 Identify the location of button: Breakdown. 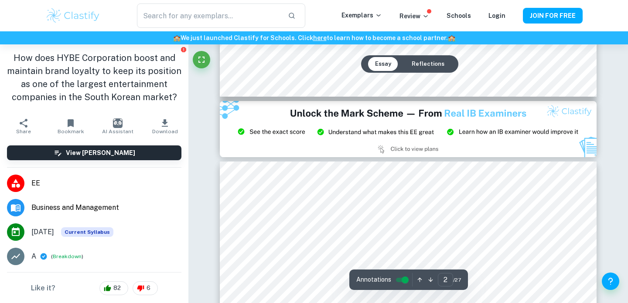
(67, 257).